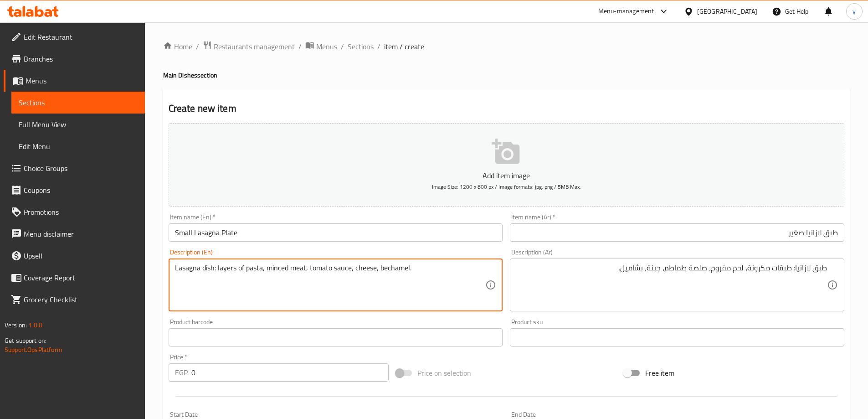  I want to click on a: Upsell, so click(74, 256).